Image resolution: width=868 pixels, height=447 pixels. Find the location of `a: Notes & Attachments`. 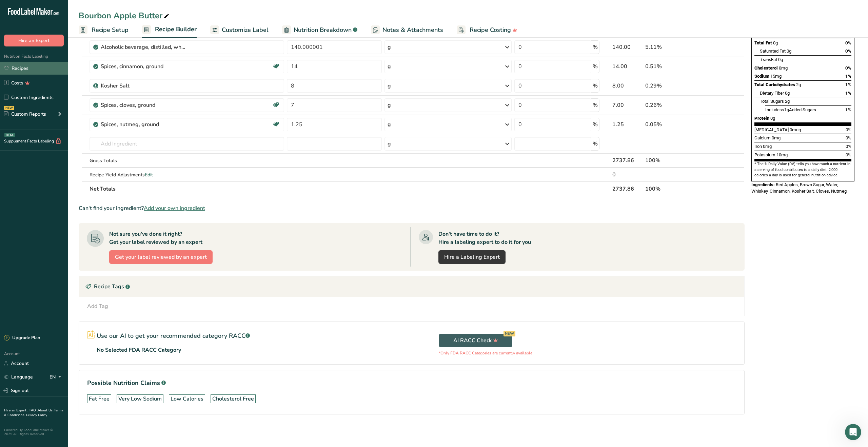

a: Notes & Attachments is located at coordinates (407, 30).